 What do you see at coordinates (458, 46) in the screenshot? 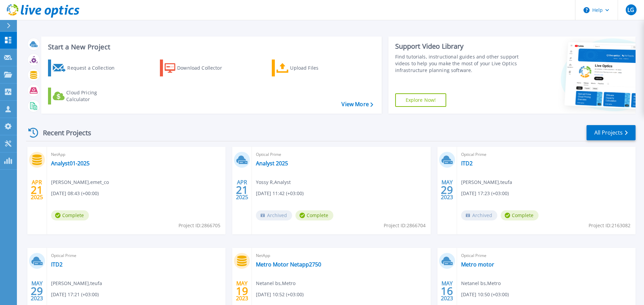
I see `div: Support Video Library` at bounding box center [458, 46].